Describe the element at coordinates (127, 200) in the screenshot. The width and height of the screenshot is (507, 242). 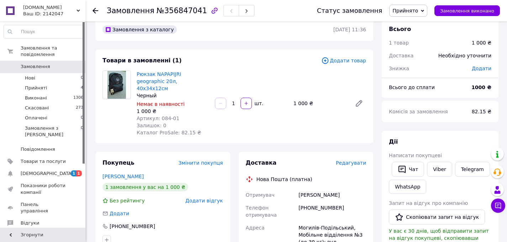
I see `span: Без рейтингу` at that location.